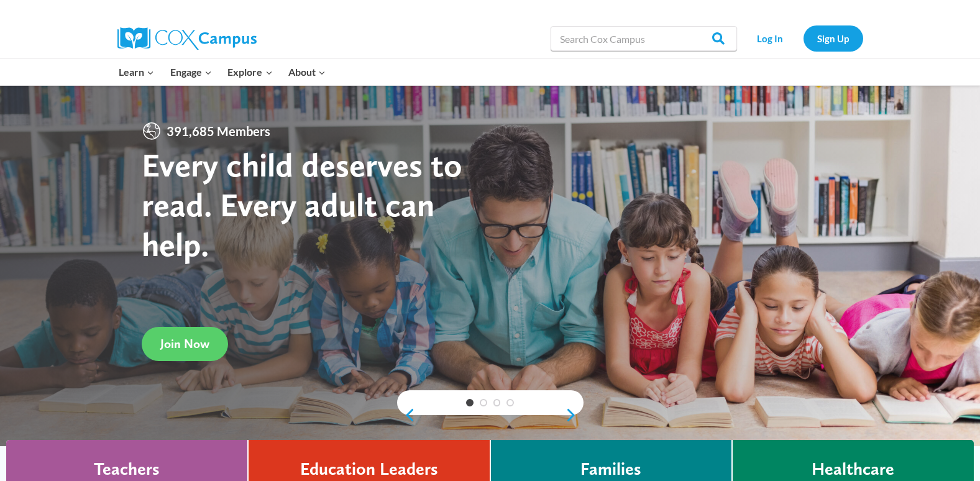 Image resolution: width=980 pixels, height=481 pixels. I want to click on a: next, so click(574, 415).